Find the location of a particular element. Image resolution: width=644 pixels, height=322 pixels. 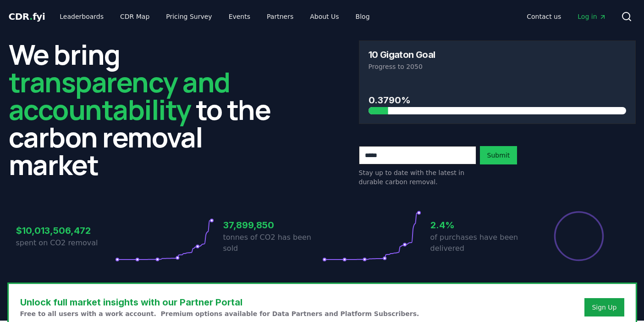

h3: 37,899,850 is located at coordinates (273, 225).